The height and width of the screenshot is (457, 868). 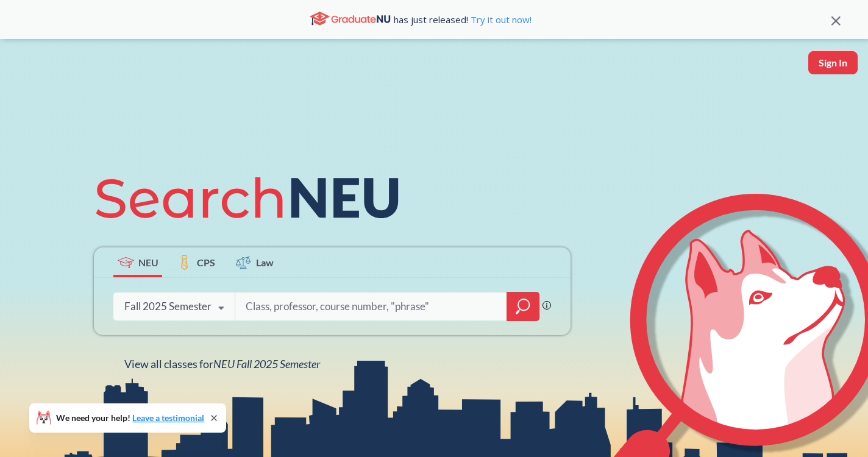 I want to click on span: NEU, so click(x=148, y=263).